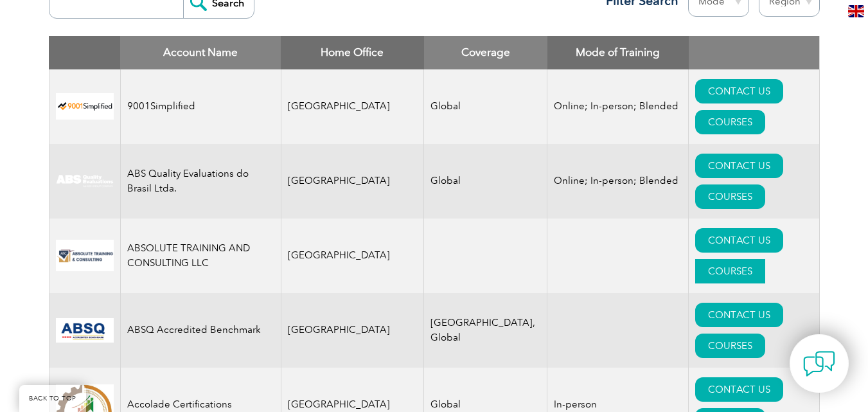 Image resolution: width=868 pixels, height=412 pixels. What do you see at coordinates (200, 256) in the screenshot?
I see `td: ABSOLUTE TRAINING AND CONSULTING LLC` at bounding box center [200, 256].